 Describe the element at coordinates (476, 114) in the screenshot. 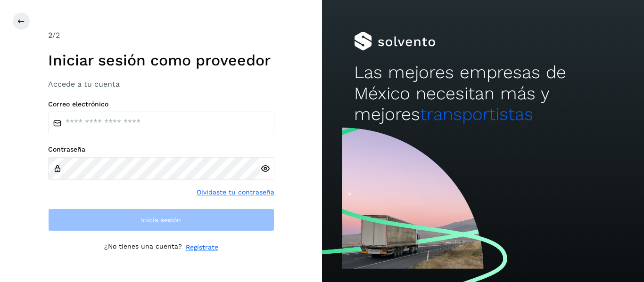

I see `span: transportistas` at that location.